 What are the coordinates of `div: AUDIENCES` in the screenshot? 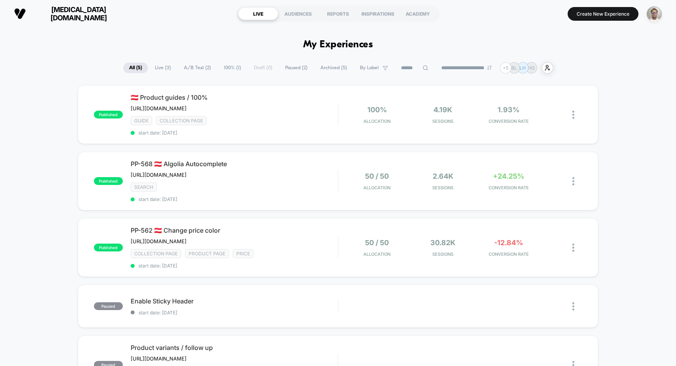 It's located at (298, 14).